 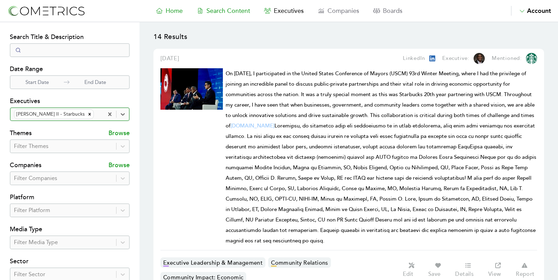 I want to click on h4: Search Title & Description, so click(x=70, y=38).